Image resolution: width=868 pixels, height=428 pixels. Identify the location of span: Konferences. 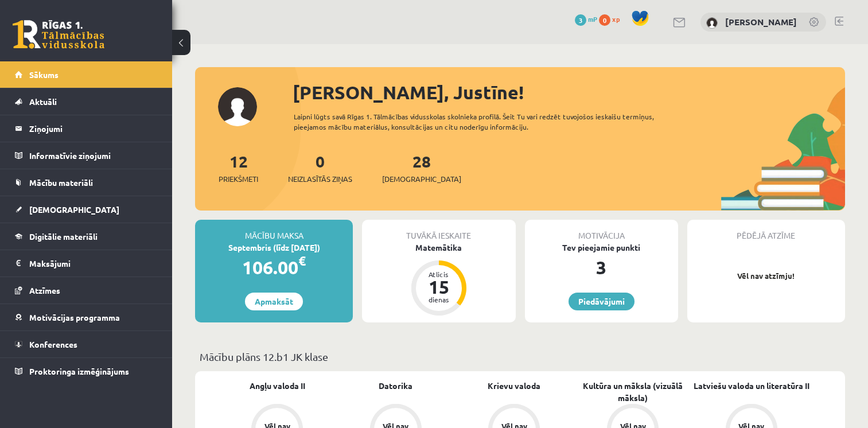
(54, 344).